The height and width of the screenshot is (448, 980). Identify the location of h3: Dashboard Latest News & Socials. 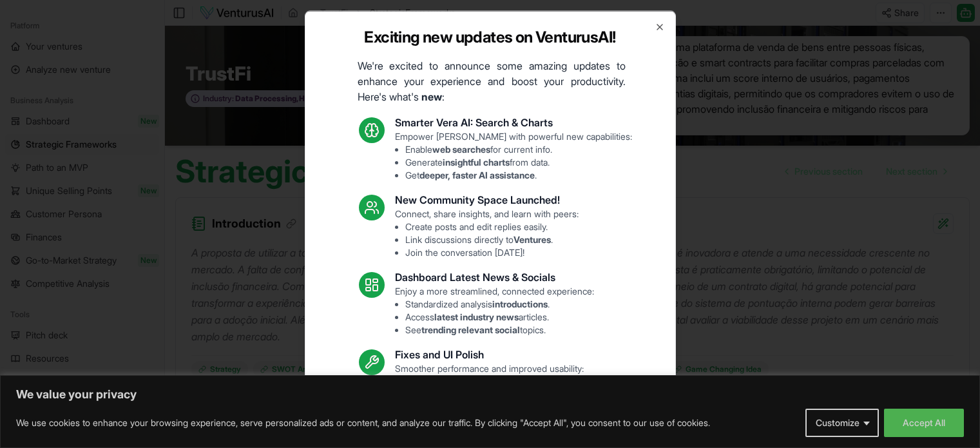
(494, 277).